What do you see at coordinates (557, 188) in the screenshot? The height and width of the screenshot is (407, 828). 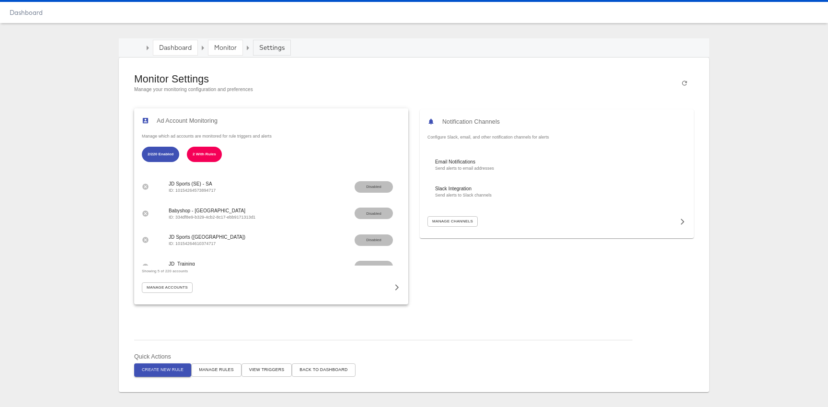 I see `span: Slack Integration` at bounding box center [557, 188].